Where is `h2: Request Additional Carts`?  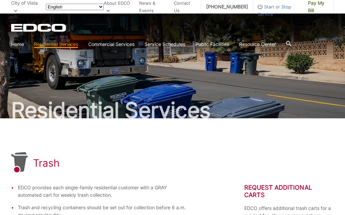
h2: Request Additional Carts is located at coordinates (289, 191).